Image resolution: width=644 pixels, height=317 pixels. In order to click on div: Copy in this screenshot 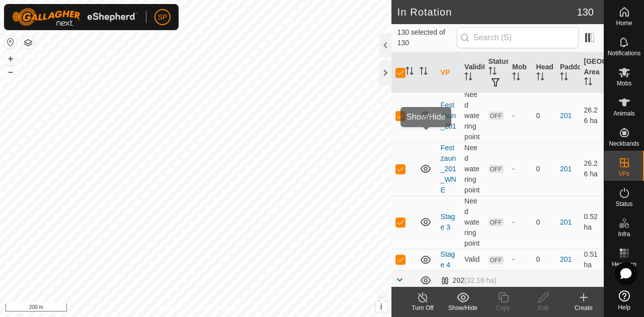, I will do `click(503, 308)`.